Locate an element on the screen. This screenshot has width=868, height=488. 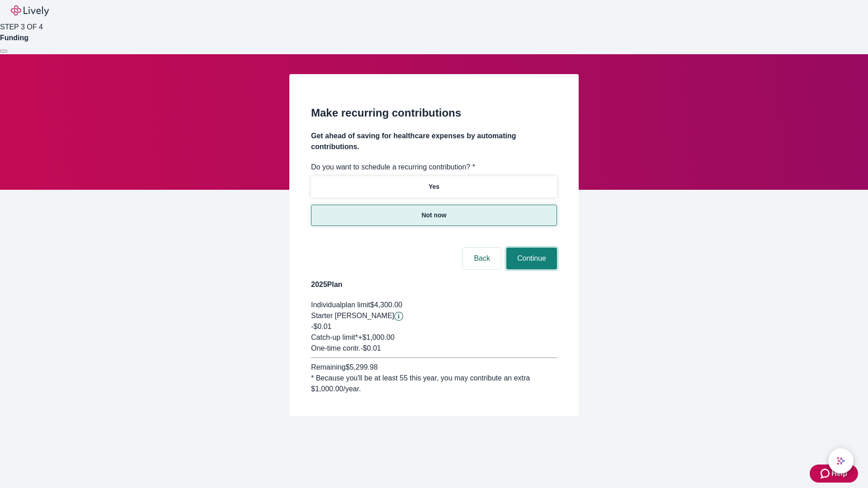
span: One-time contr. is located at coordinates (336, 348).